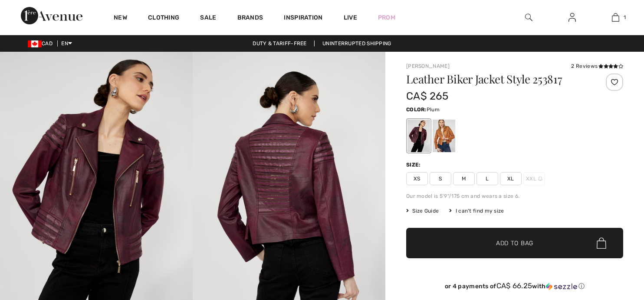  Describe the element at coordinates (534, 179) in the screenshot. I see `span: XXL` at that location.